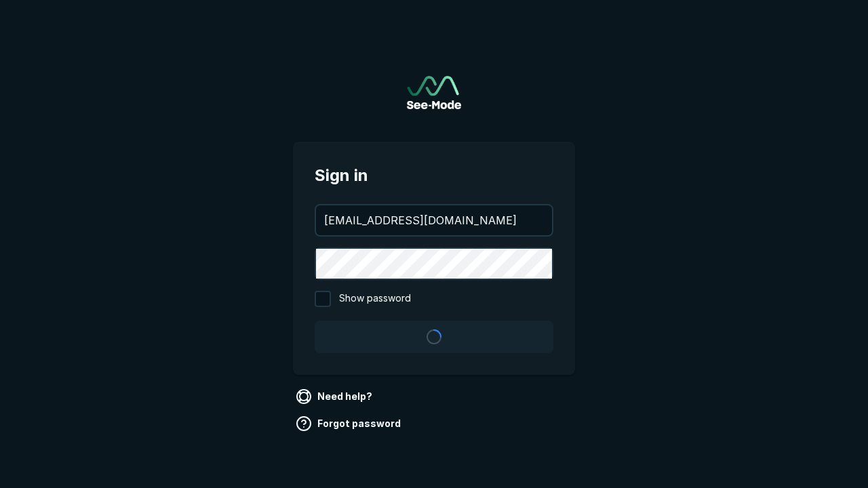  What do you see at coordinates (434, 176) in the screenshot?
I see `span: Sign in` at bounding box center [434, 176].